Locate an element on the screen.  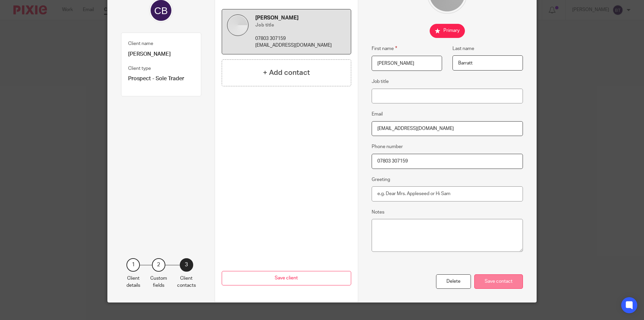
div: Delete is located at coordinates (454, 281).